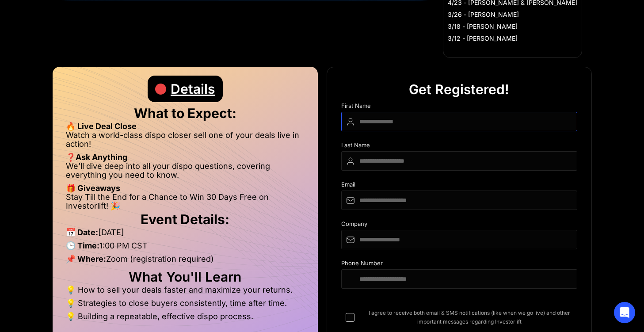 The image size is (644, 332). Describe the element at coordinates (459, 264) in the screenshot. I see `div: Phone Number` at that location.